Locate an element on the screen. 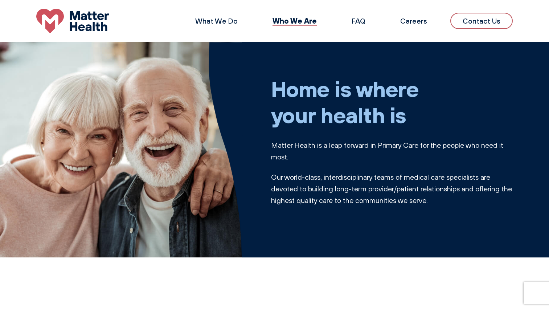 This screenshot has width=549, height=309. a: FAQ is located at coordinates (359, 21).